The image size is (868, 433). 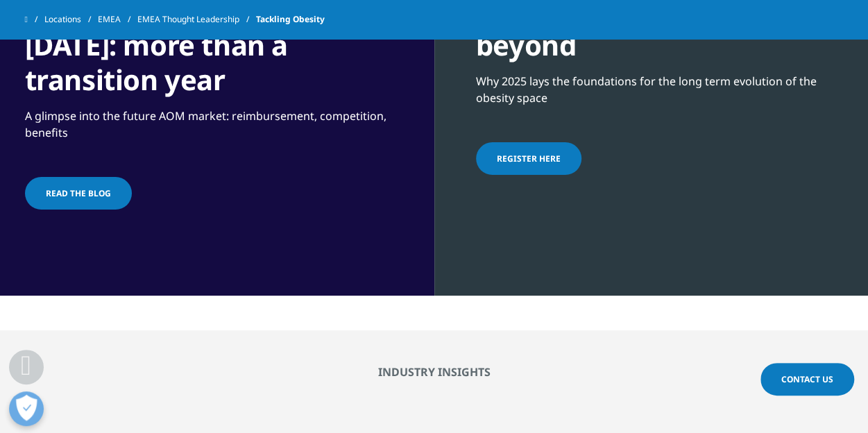 I want to click on span: Contact Us, so click(x=807, y=379).